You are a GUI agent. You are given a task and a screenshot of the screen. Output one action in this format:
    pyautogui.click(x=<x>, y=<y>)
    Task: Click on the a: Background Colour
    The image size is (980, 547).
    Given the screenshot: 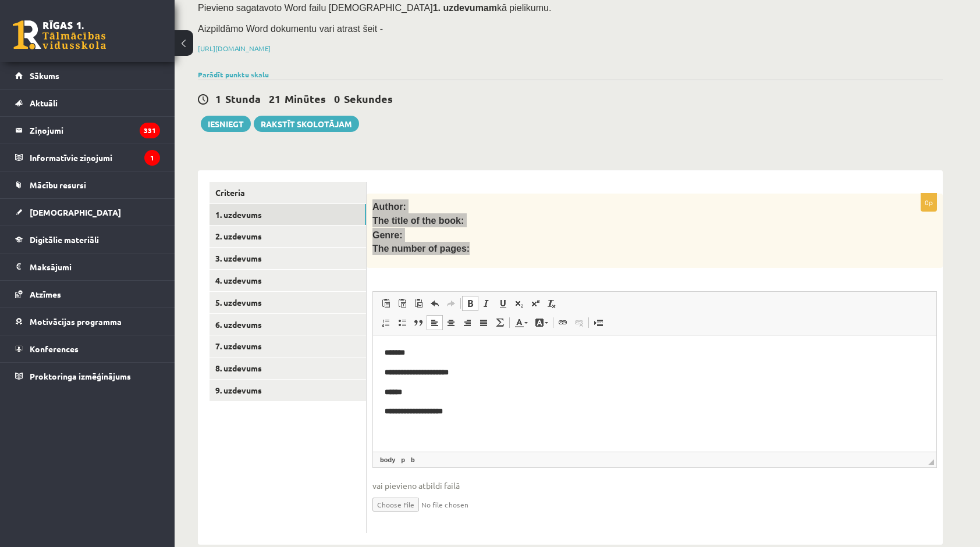 What is the action you would take?
    pyautogui.click(x=541, y=323)
    